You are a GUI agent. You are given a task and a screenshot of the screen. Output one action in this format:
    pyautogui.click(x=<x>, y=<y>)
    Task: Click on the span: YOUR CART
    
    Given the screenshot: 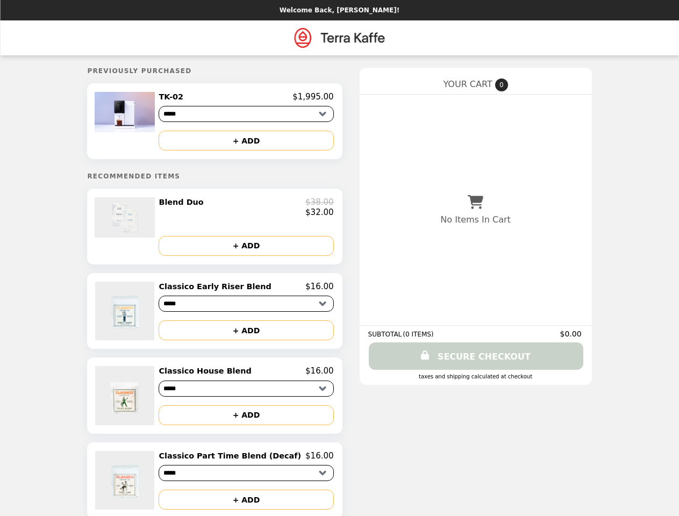 What is the action you would take?
    pyautogui.click(x=467, y=84)
    